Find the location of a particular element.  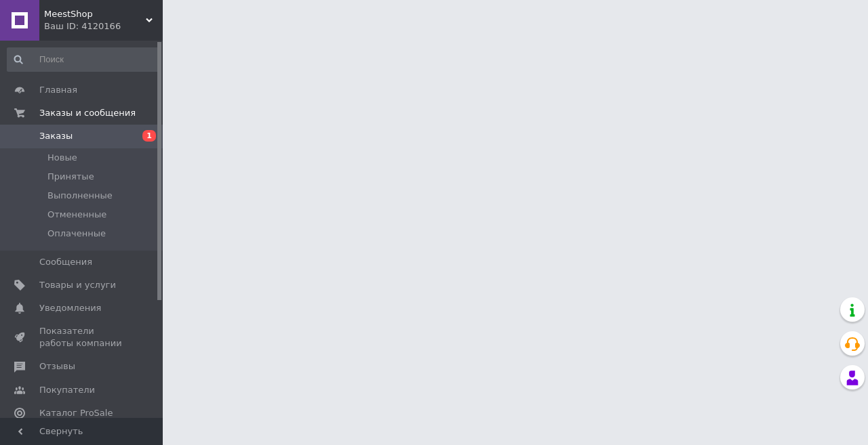

span: Заказы и сообщения is located at coordinates (87, 113).